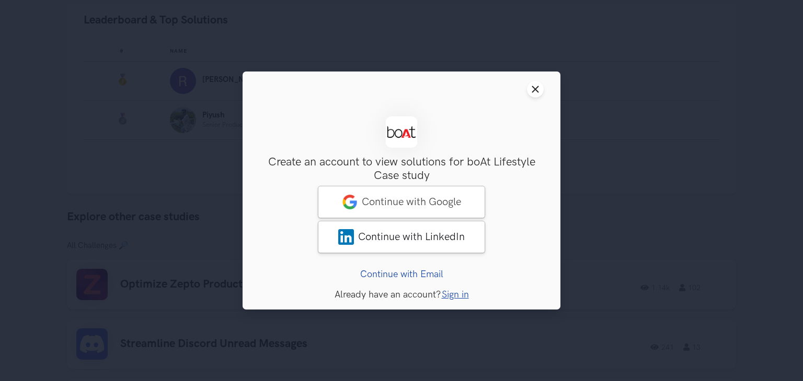 Image resolution: width=803 pixels, height=381 pixels. Describe the element at coordinates (401, 202) in the screenshot. I see `a: googleContinue with Google` at that location.